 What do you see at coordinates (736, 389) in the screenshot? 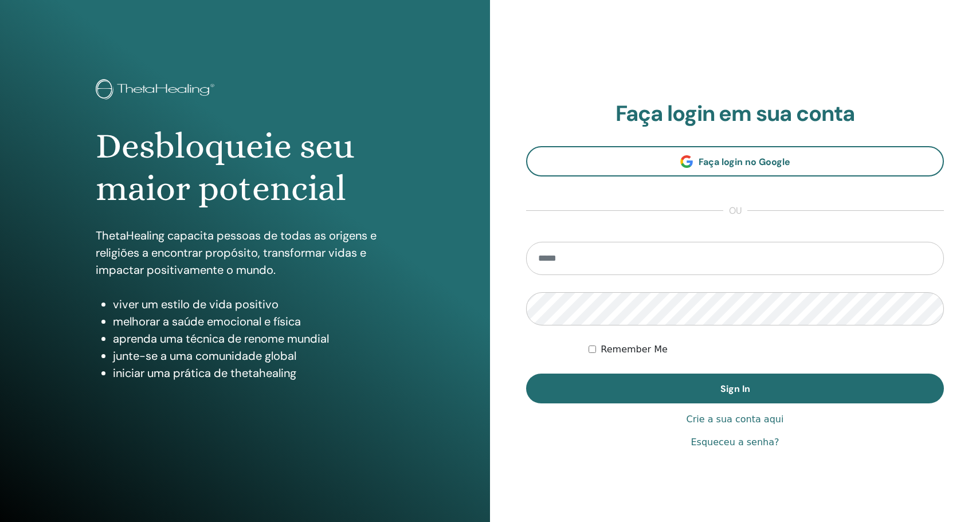
I see `span: Sign In` at bounding box center [736, 389].